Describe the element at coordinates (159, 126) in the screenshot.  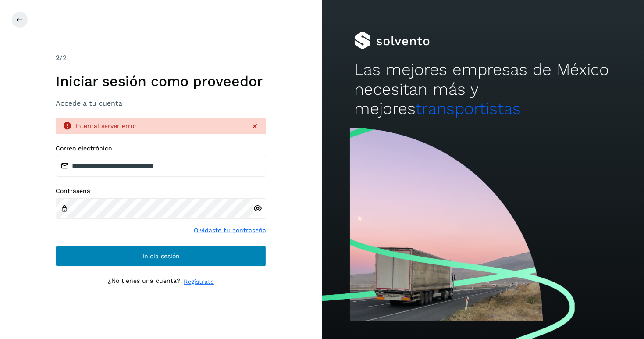
I see `div: Internal server error` at that location.